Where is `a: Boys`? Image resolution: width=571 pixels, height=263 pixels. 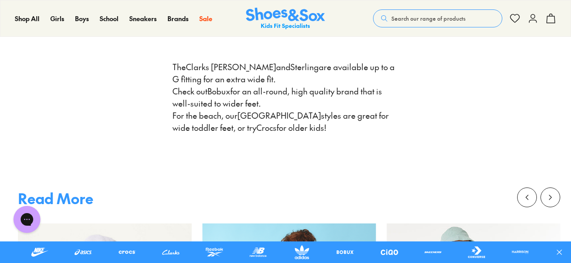
a: Boys is located at coordinates (82, 18).